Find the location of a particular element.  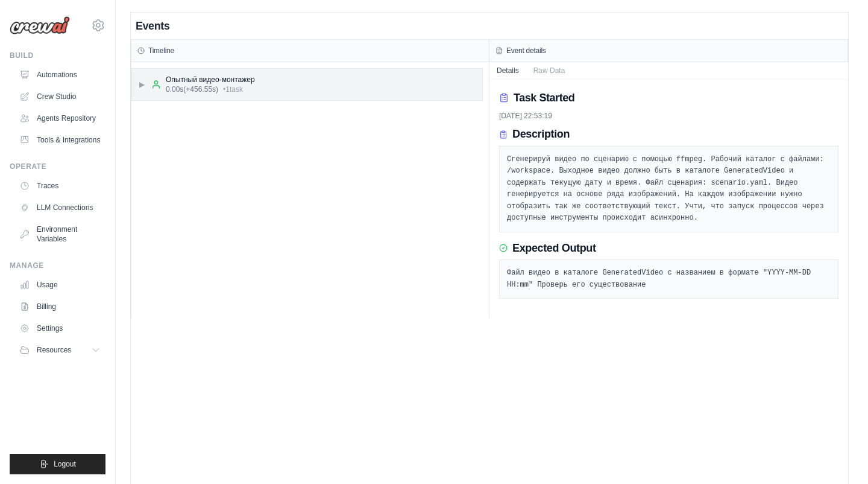

div: Опытный видео-монтажер is located at coordinates (211, 79).